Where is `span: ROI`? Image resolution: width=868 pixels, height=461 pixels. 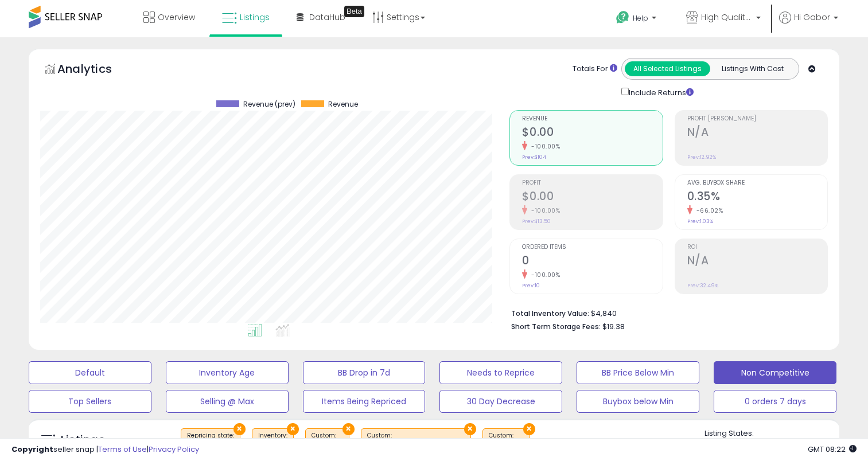
span: ROI is located at coordinates (757, 247).